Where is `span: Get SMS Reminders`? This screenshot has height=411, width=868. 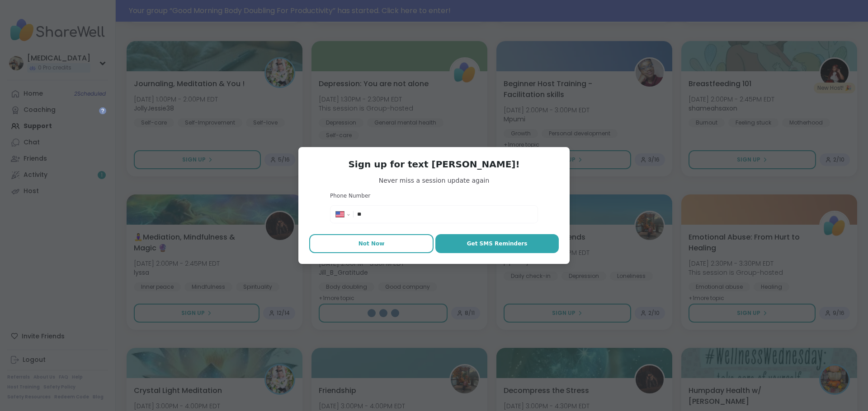
span: Get SMS Reminders is located at coordinates (497, 244).